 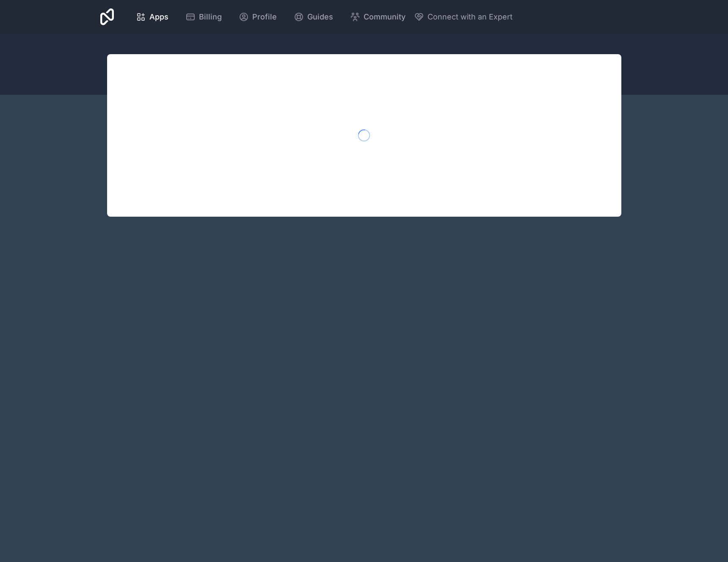 I want to click on span: Apps, so click(x=159, y=17).